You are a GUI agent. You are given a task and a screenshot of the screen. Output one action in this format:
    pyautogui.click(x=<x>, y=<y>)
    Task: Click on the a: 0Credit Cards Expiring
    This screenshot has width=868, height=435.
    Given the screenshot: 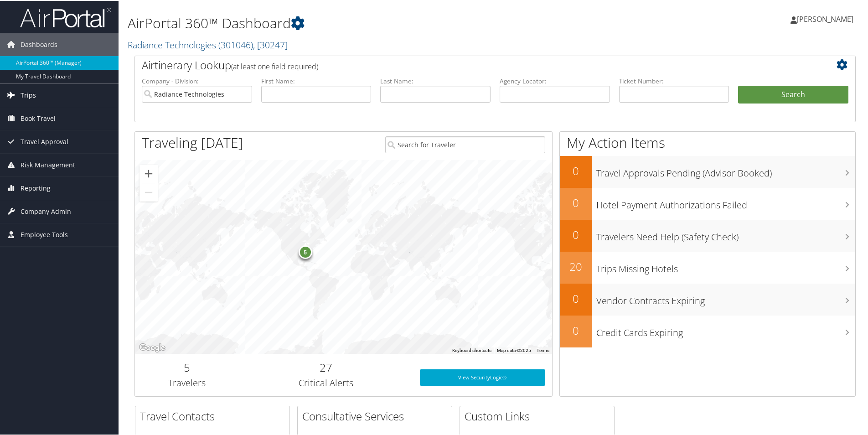 What is the action you would take?
    pyautogui.click(x=708, y=331)
    